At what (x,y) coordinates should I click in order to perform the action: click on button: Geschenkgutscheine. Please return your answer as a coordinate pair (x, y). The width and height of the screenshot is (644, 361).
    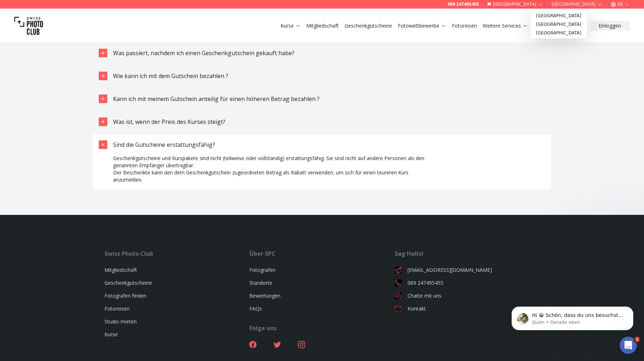
    Looking at the image, I should click on (368, 26).